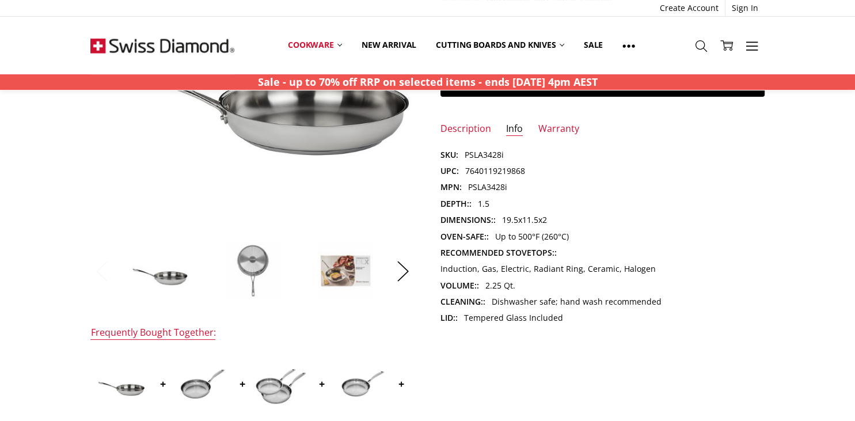 Image resolution: width=855 pixels, height=421 pixels. I want to click on img: Premium Steel DLX - 8" (20cm) Stainless Steel Fry Pan | Swiss Diamond - Product, so click(160, 271).